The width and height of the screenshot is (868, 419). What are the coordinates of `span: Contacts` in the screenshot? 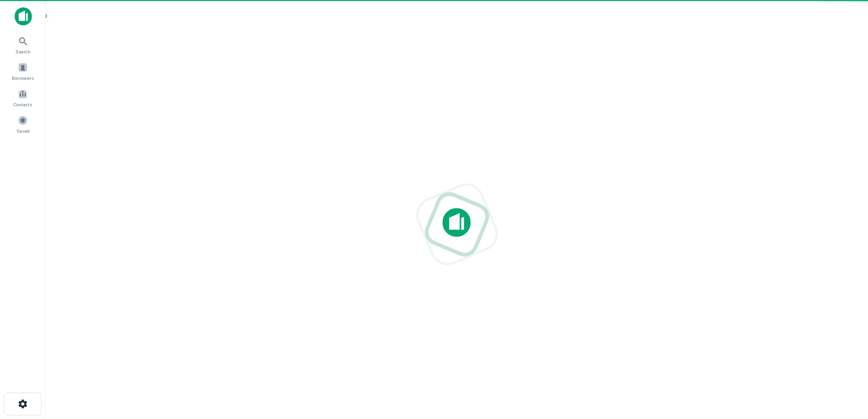 It's located at (23, 105).